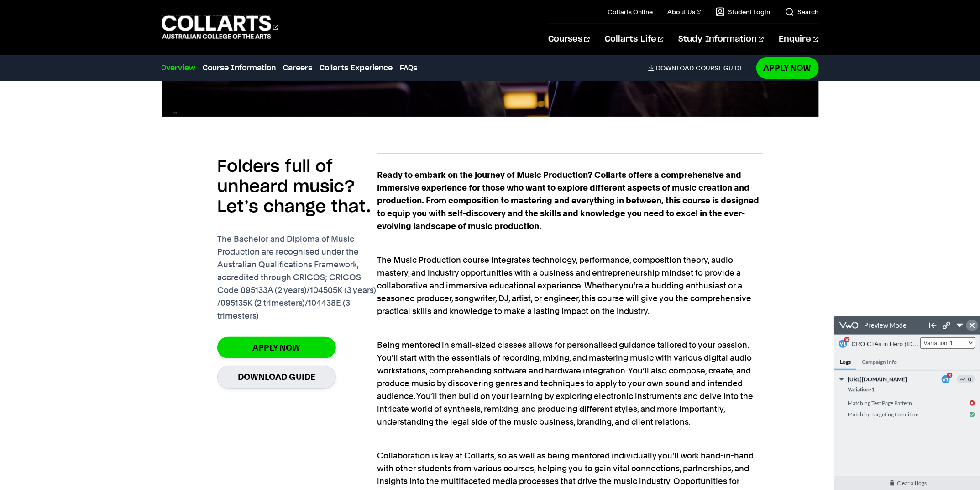 The height and width of the screenshot is (490, 980). What do you see at coordinates (675, 68) in the screenshot?
I see `span: Download` at bounding box center [675, 68].